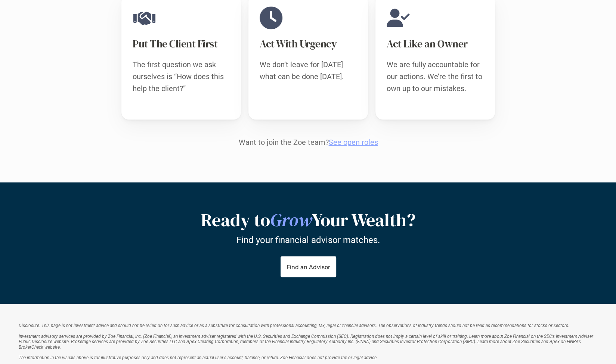  What do you see at coordinates (435, 77) in the screenshot?
I see `p: We are fully accountable for our actions. We’re the first to own up to our mistakes.` at bounding box center [435, 77].